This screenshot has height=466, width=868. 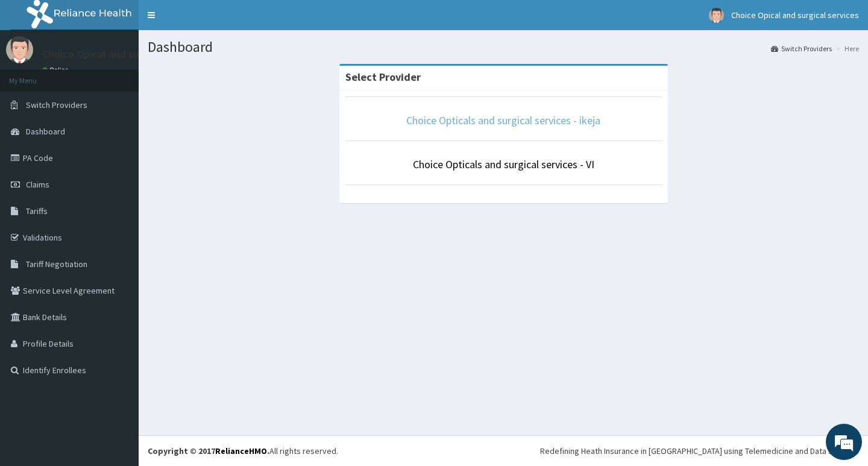 What do you see at coordinates (209, 451) in the screenshot?
I see `strong: Copyright © 2017 .` at bounding box center [209, 451].